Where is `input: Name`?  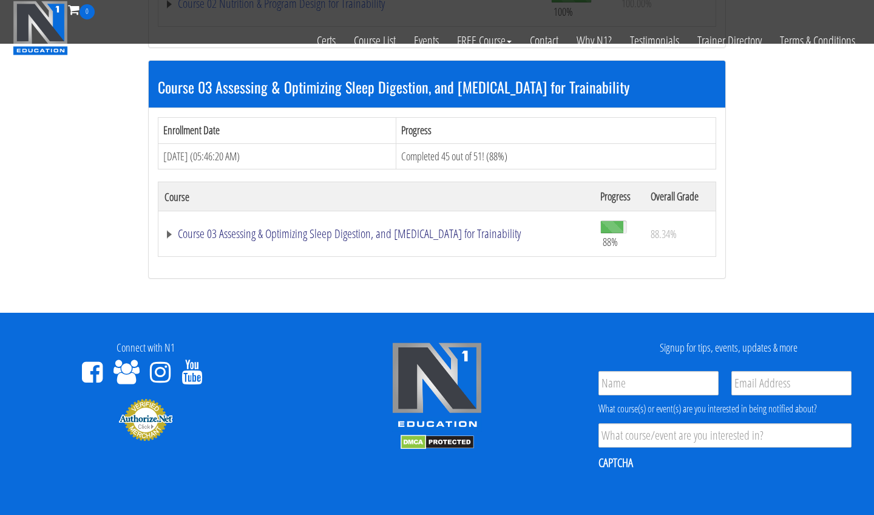 input: Name is located at coordinates (659, 383).